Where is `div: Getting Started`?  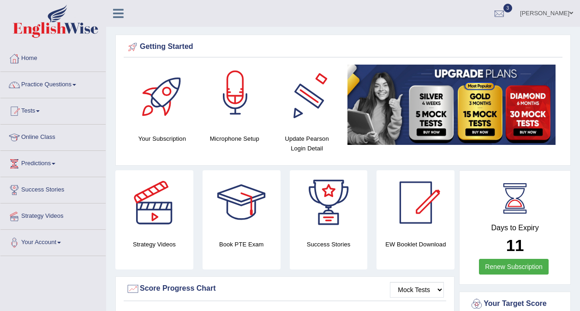
div: Getting Started is located at coordinates (343, 47).